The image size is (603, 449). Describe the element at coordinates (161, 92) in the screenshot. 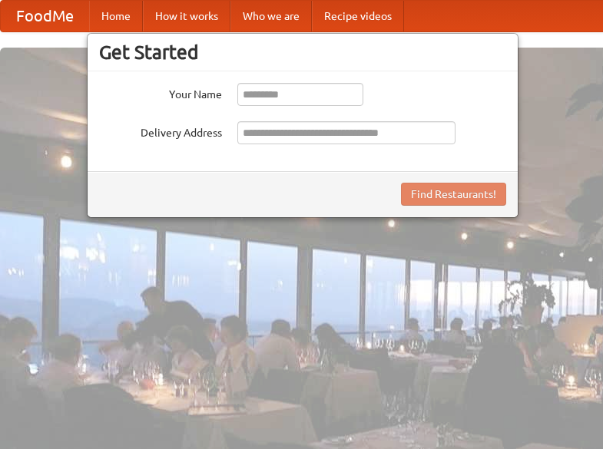

I see `label: Your Name` at that location.